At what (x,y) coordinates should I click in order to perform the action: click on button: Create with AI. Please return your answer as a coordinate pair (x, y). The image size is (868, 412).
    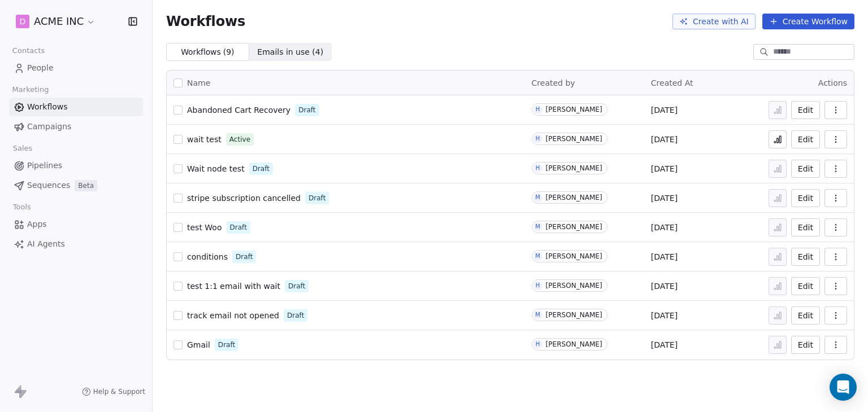
    Looking at the image, I should click on (713, 22).